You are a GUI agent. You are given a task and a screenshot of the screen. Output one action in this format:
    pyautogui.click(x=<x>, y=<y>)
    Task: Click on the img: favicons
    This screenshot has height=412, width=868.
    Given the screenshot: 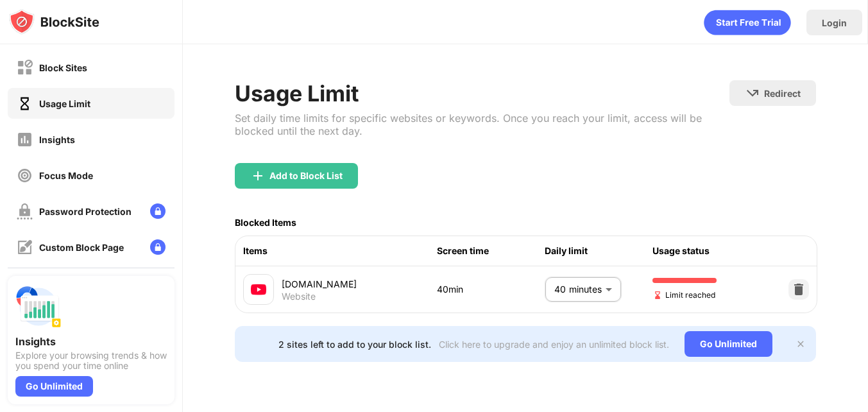 What is the action you would take?
    pyautogui.click(x=259, y=290)
    